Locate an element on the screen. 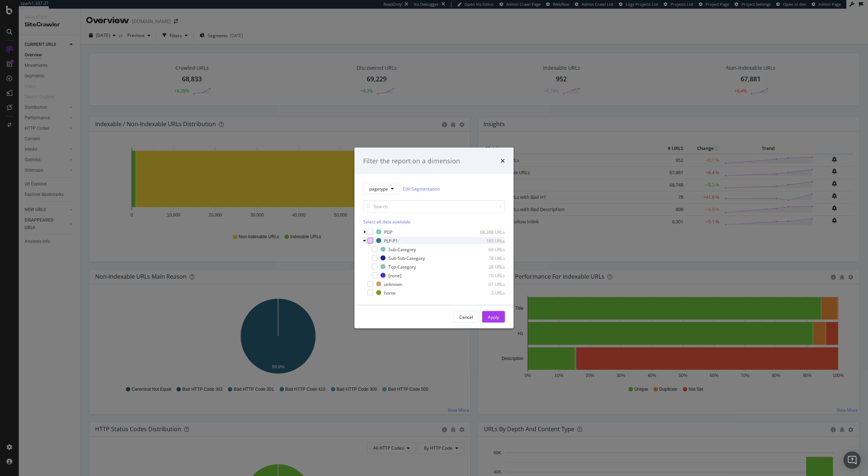  button: Cancel is located at coordinates (466, 317).